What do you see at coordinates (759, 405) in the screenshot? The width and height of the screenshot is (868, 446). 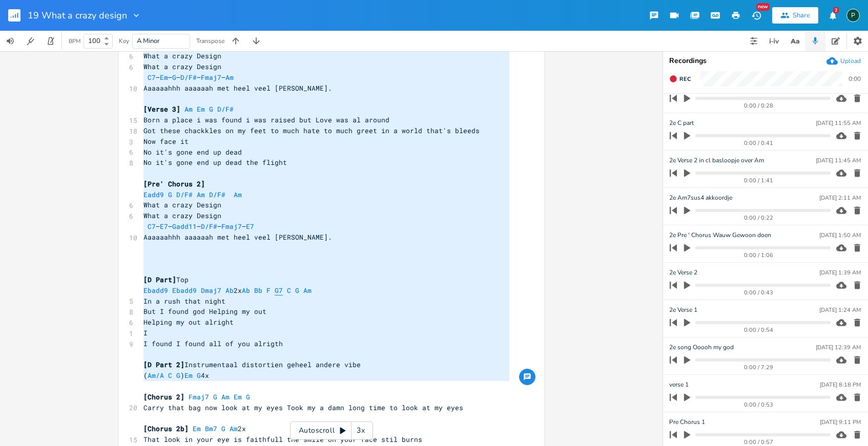 I see `div: 0:00 / 0:53` at bounding box center [759, 405].